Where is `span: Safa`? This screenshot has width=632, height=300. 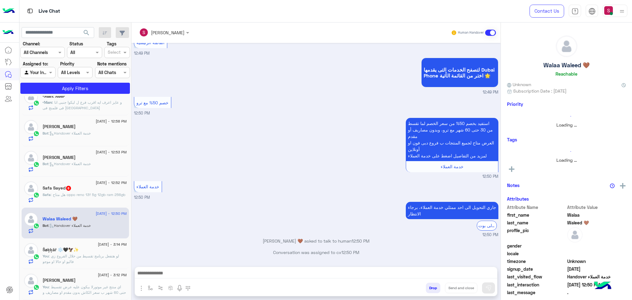
span: Safa is located at coordinates (47, 195).